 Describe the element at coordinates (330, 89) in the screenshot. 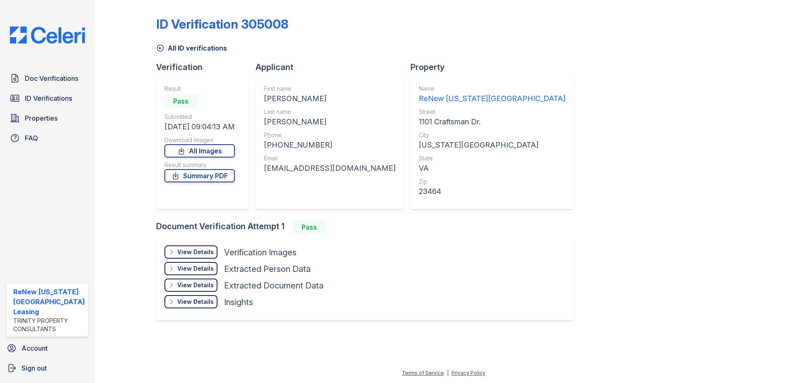

I see `div: First name` at that location.